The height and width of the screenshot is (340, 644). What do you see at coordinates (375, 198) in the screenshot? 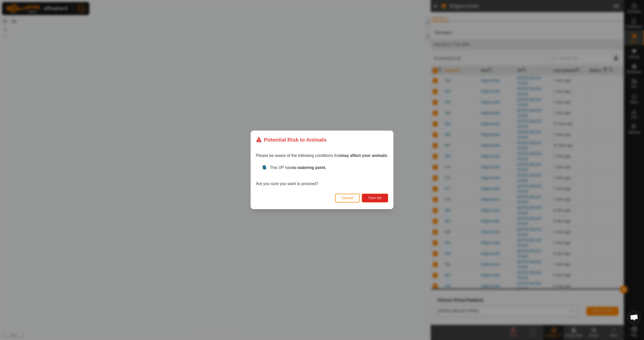
I see `span: Turn On` at bounding box center [375, 198].